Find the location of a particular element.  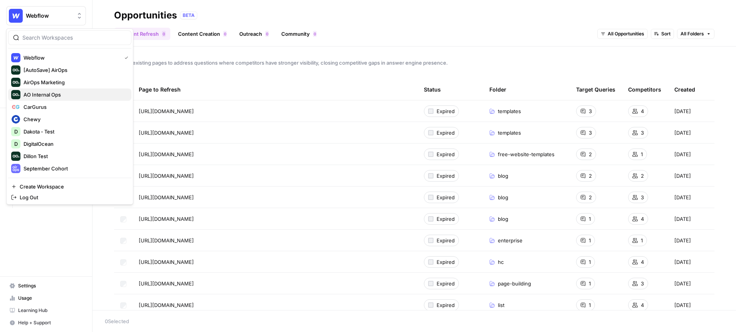

span: Dakota - Test is located at coordinates (74, 132).